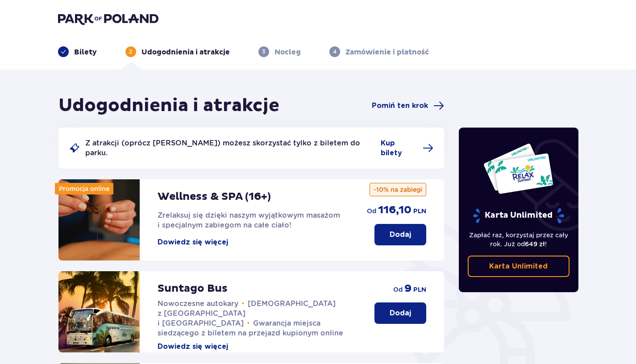  I want to click on p: Wellness & SPA (16+), so click(214, 197).